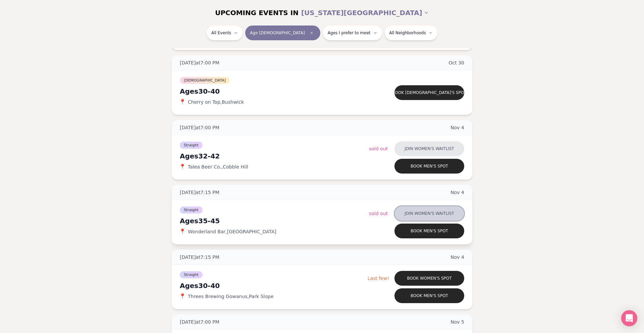 The height and width of the screenshot is (333, 644). Describe the element at coordinates (257, 13) in the screenshot. I see `span: UPCOMING EVENTS IN` at that location.